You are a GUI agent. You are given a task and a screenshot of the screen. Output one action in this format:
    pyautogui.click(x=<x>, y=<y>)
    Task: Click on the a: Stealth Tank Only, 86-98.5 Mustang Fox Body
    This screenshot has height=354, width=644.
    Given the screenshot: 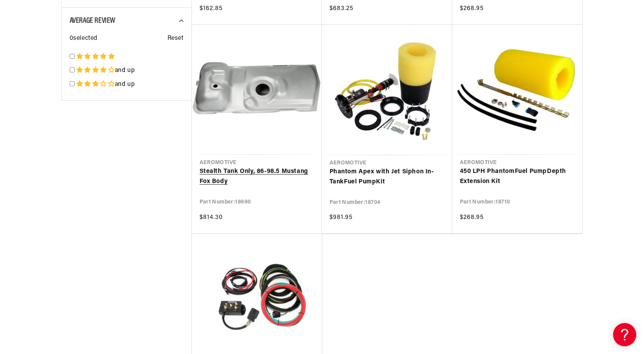 What is the action you would take?
    pyautogui.click(x=257, y=177)
    